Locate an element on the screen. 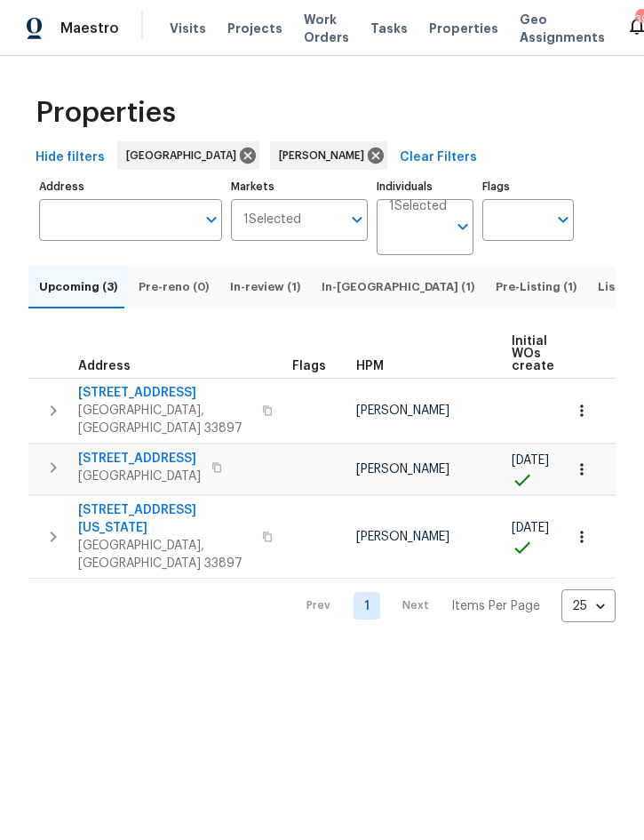 The image size is (644, 840). span: Geo Assignments is located at coordinates (562, 28).